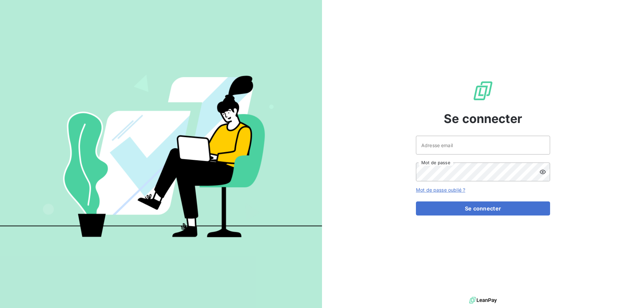 This screenshot has width=644, height=308. What do you see at coordinates (483, 91) in the screenshot?
I see `img: Logo LeanPay` at bounding box center [483, 91].